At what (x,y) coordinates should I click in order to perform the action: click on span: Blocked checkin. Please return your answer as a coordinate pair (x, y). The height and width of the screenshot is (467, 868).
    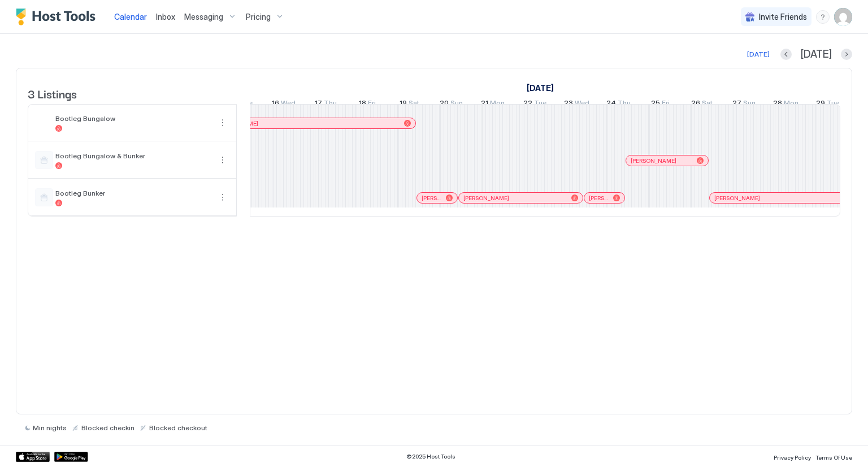
    Looking at the image, I should click on (108, 428).